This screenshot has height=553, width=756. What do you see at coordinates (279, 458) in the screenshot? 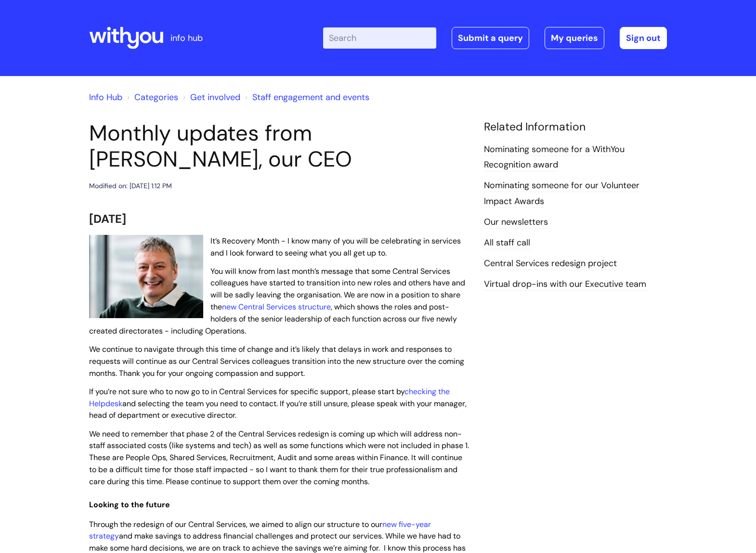
I see `span: We need to remember that phase 2 of the Central Services redesign is coming up which will address...` at bounding box center [279, 458].